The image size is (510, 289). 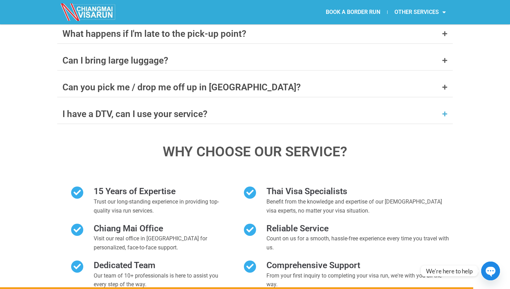 I want to click on p: Our team of 10+ professionals is here to assist you every step of the way., so click(x=158, y=280).